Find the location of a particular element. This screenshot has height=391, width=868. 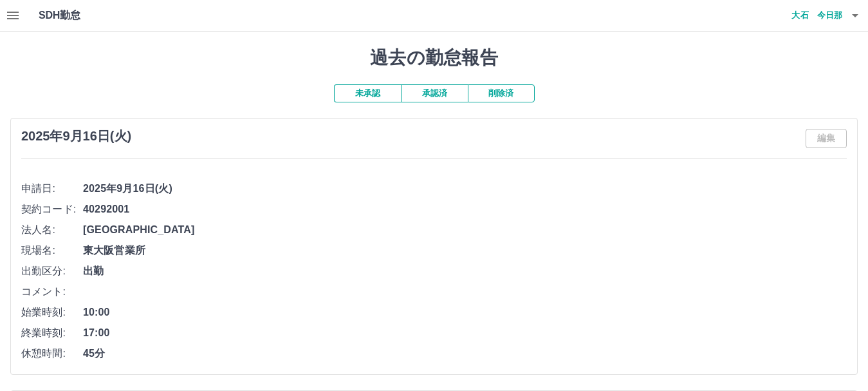

span: 現場名: is located at coordinates (52, 251).